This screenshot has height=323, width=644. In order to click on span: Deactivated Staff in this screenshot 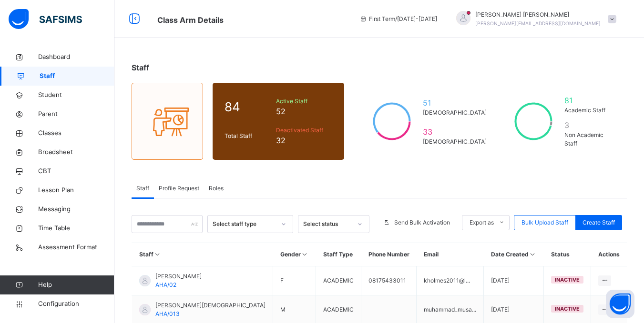, I will do `click(304, 130)`.